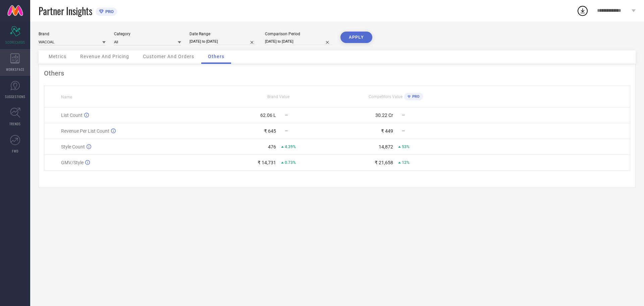 The image size is (644, 306). Describe the element at coordinates (72, 115) in the screenshot. I see `span: List Count` at that location.